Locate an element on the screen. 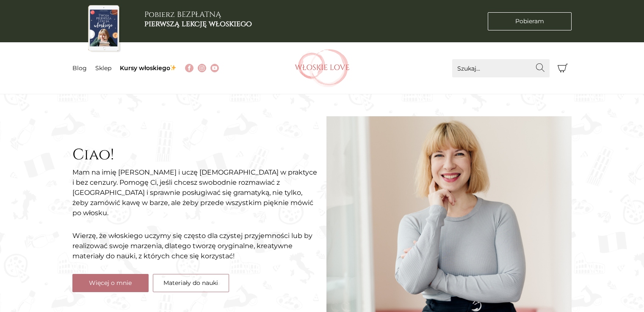 The image size is (644, 312). a: Materiały do nauki is located at coordinates (191, 283).